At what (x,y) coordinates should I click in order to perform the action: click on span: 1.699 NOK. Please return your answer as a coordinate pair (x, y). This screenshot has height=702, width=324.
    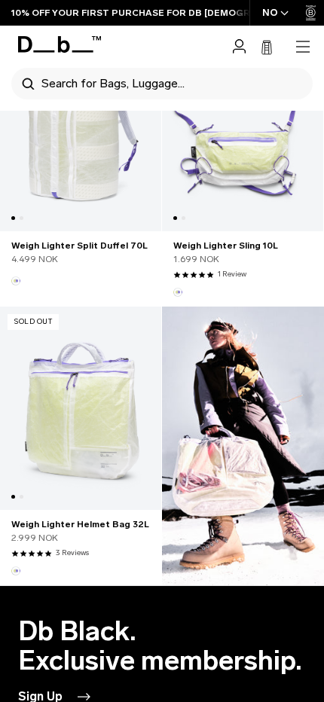
    Looking at the image, I should click on (196, 259).